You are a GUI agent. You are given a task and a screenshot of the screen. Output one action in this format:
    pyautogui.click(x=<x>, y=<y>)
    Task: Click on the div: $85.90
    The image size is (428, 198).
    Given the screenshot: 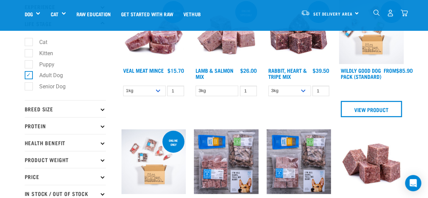 What is the action you would take?
    pyautogui.click(x=398, y=70)
    